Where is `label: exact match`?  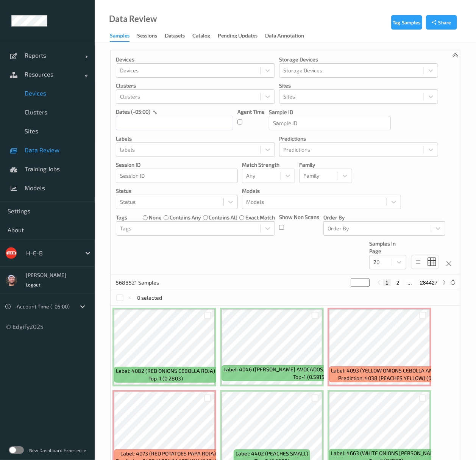 label: exact match is located at coordinates (260, 218).